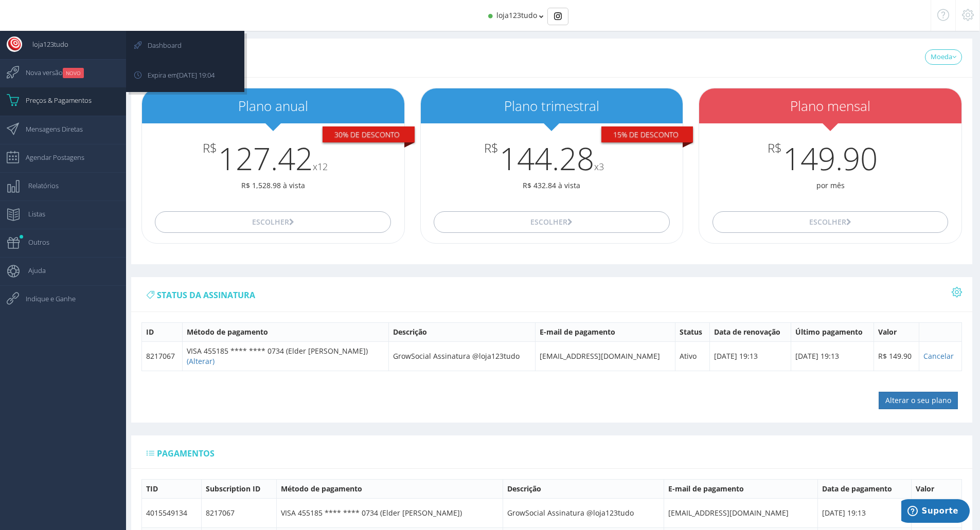  Describe the element at coordinates (692, 332) in the screenshot. I see `th: Status` at that location.